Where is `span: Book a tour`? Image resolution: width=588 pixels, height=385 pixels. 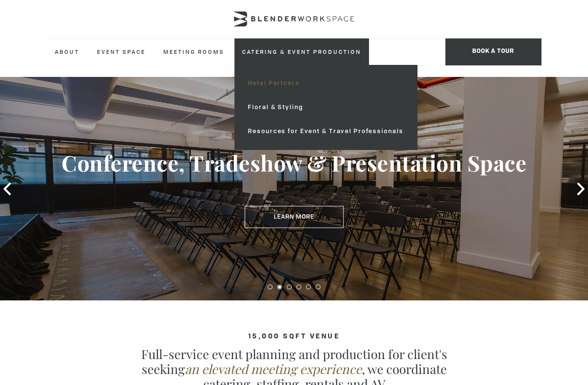
span: Book a tour is located at coordinates (493, 52).